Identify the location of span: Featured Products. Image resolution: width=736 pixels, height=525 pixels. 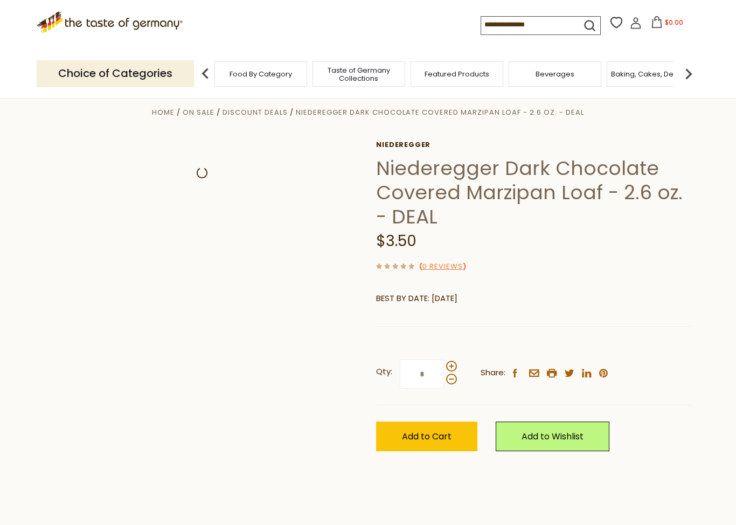
(457, 74).